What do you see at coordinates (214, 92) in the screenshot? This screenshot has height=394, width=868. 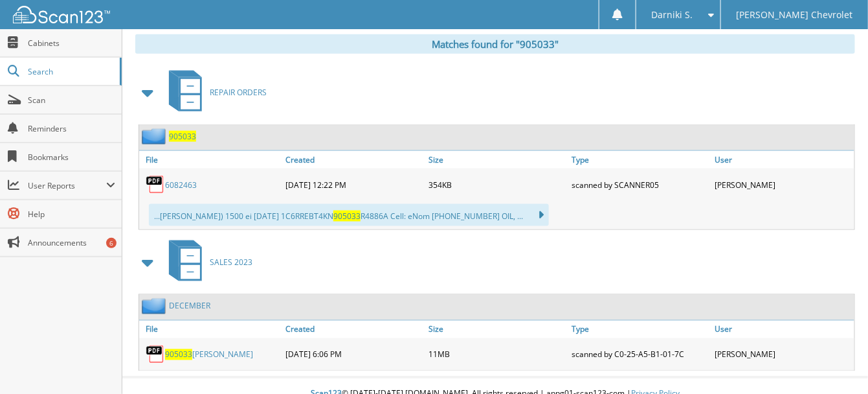 I see `a: REPAIR ORDERS` at bounding box center [214, 92].